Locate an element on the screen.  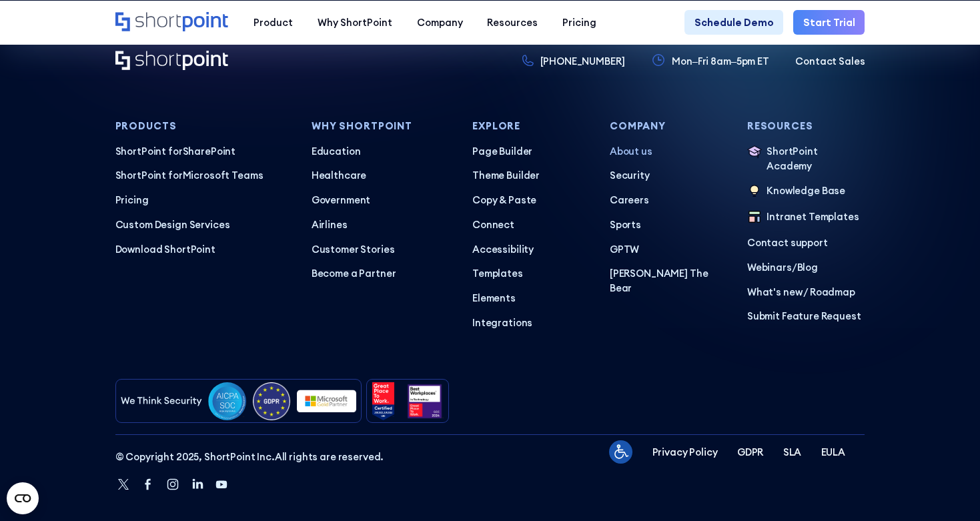
p: Contact Sales is located at coordinates (829, 61).